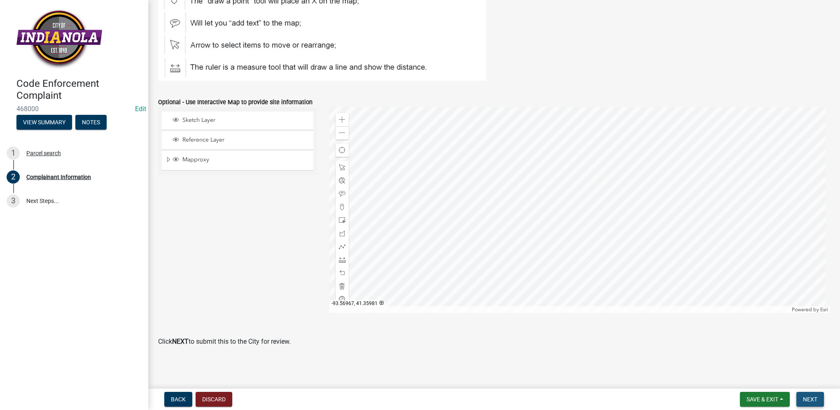  What do you see at coordinates (245, 160) in the screenshot?
I see `span: Mapproxy` at bounding box center [245, 160].